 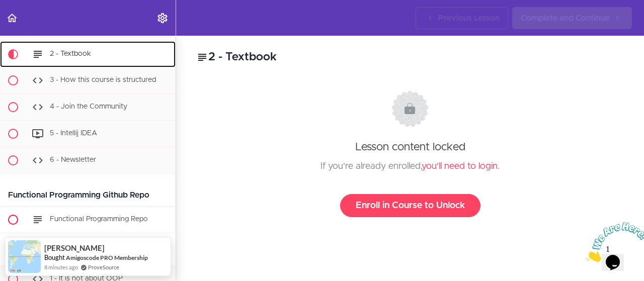 I want to click on a: Amigoscode PRO Membership, so click(x=107, y=257).